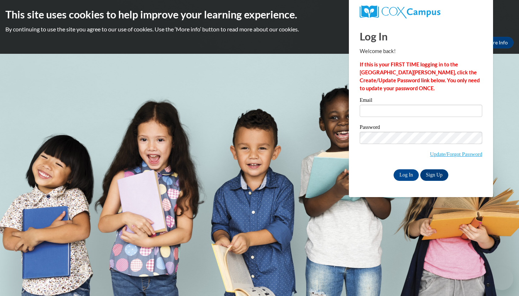 This screenshot has height=296, width=519. Describe the element at coordinates (421, 12) in the screenshot. I see `a: COX Campus` at that location.